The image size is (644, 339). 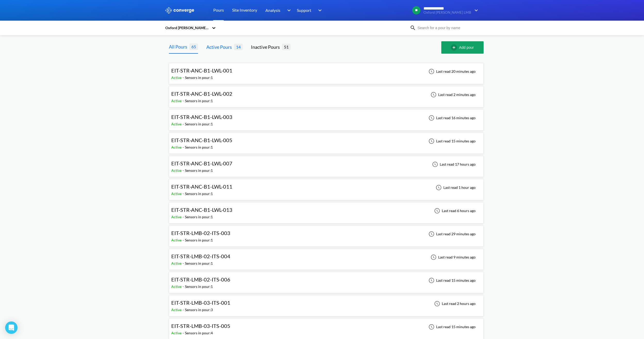 I want to click on a: EIT-STR-ANC-B1-LWL-003Active-Sensors in pour:1Last read 16 minutes ago, so click(x=326, y=118).